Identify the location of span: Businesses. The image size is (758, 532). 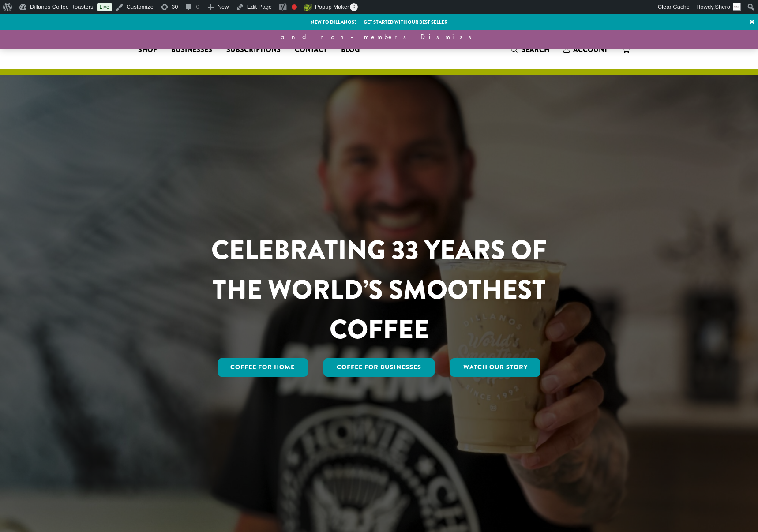
(191, 50).